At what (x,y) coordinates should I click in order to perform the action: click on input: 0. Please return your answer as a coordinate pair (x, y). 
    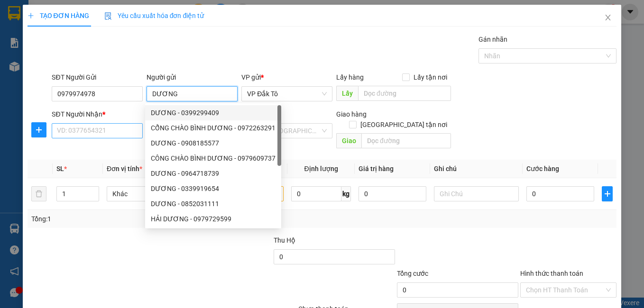
    Looking at the image, I should click on (392, 194).